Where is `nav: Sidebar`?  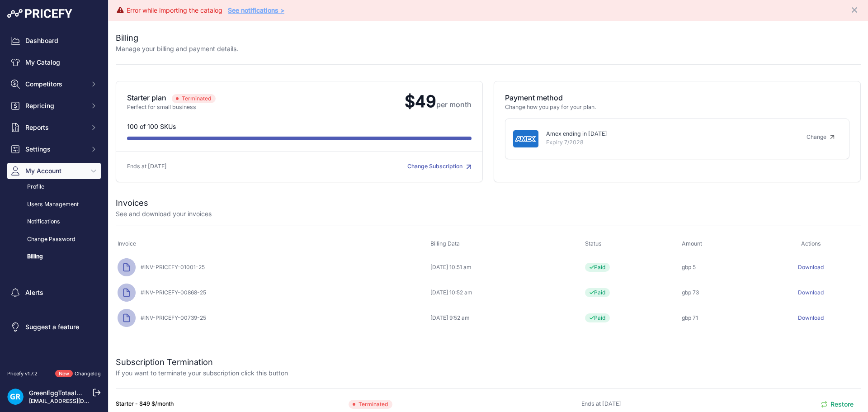
nav: Sidebar is located at coordinates (54, 196).